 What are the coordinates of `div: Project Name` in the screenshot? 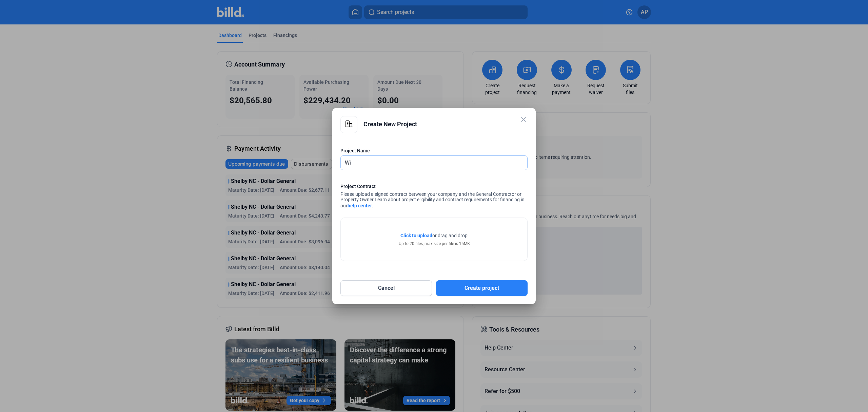 It's located at (434, 151).